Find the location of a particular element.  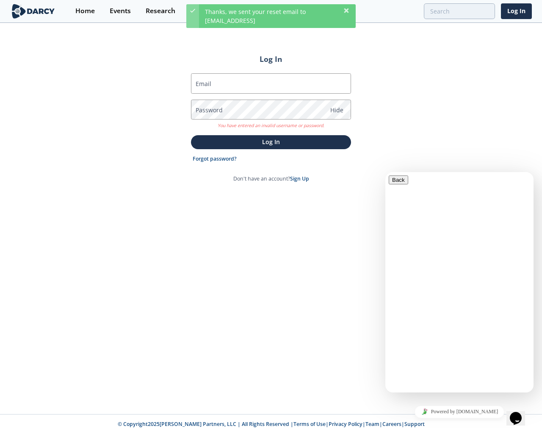

label: Email is located at coordinates (203, 83).